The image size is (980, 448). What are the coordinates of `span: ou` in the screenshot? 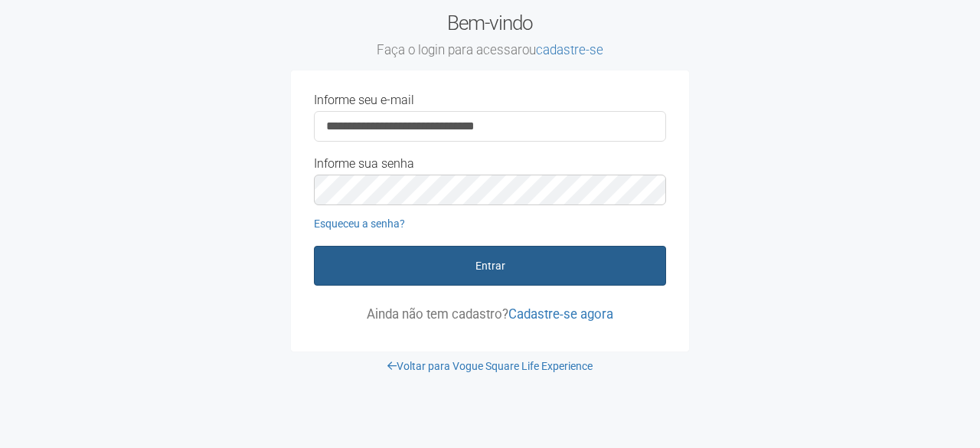 It's located at (562, 50).